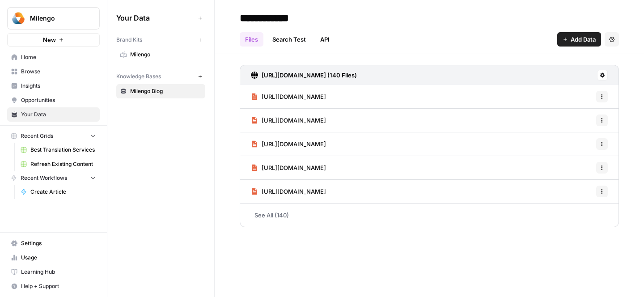 This screenshot has height=297, width=644. Describe the element at coordinates (53, 40) in the screenshot. I see `button: New` at that location.